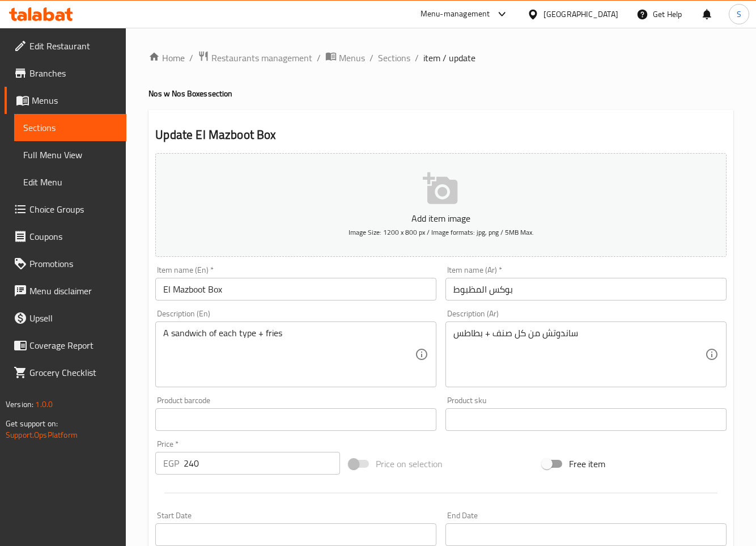  I want to click on a: Upsell, so click(65, 318).